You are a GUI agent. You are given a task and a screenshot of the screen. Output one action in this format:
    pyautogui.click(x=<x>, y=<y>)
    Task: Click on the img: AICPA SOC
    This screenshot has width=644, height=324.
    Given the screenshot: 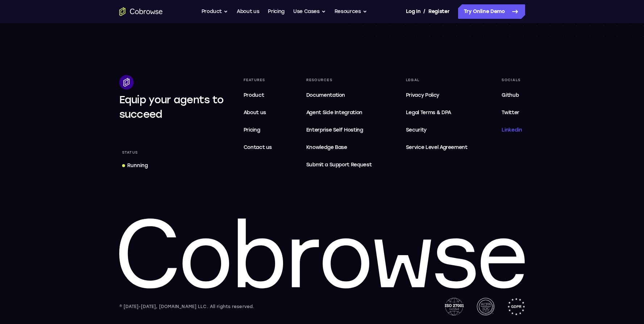 What is the action you would take?
    pyautogui.click(x=485, y=307)
    